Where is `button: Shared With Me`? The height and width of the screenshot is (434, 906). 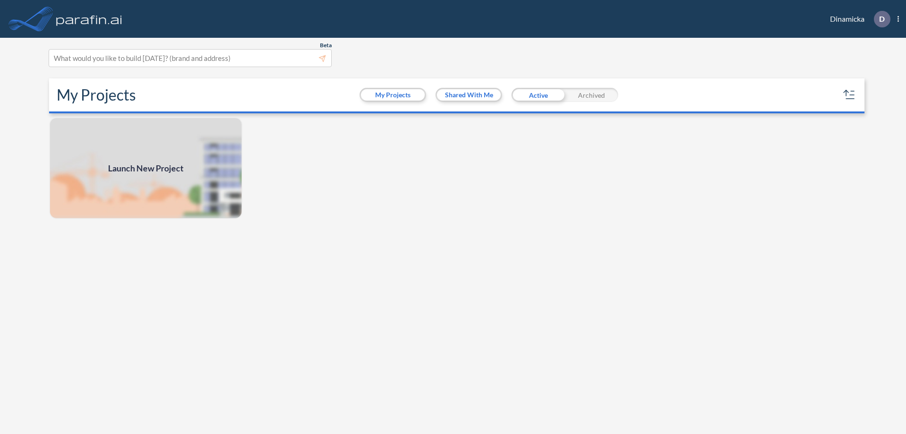
button: Shared With Me is located at coordinates (469, 95).